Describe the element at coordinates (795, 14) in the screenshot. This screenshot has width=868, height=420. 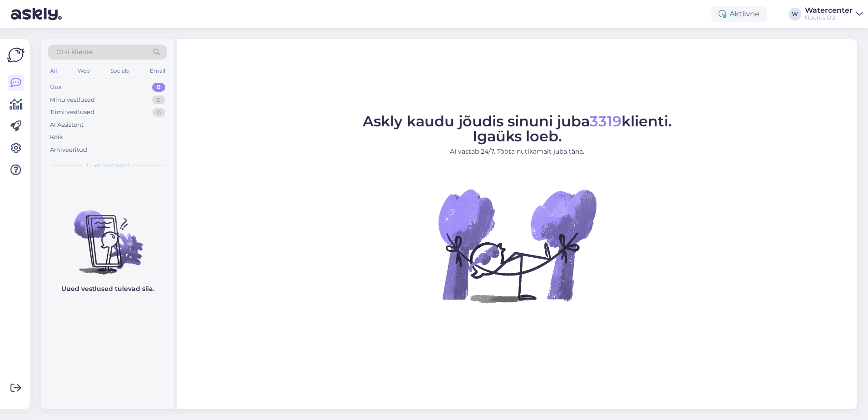
I see `div: W` at that location.